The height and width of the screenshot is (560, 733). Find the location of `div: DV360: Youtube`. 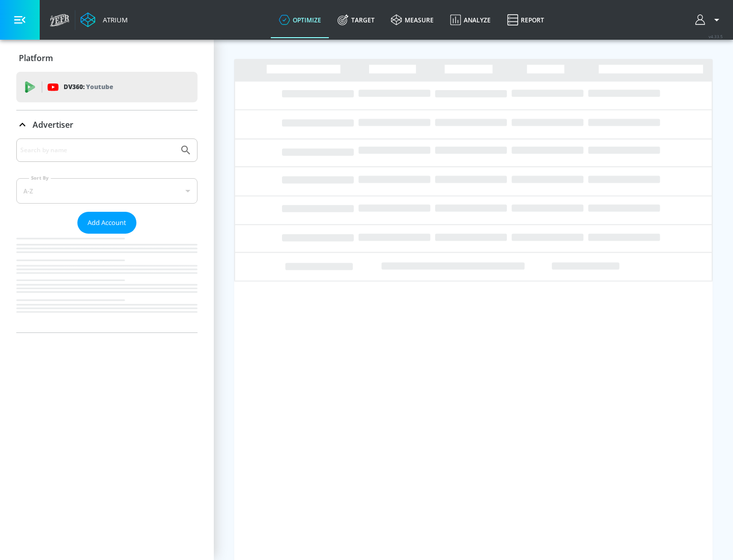

div: DV360: Youtube is located at coordinates (107, 87).